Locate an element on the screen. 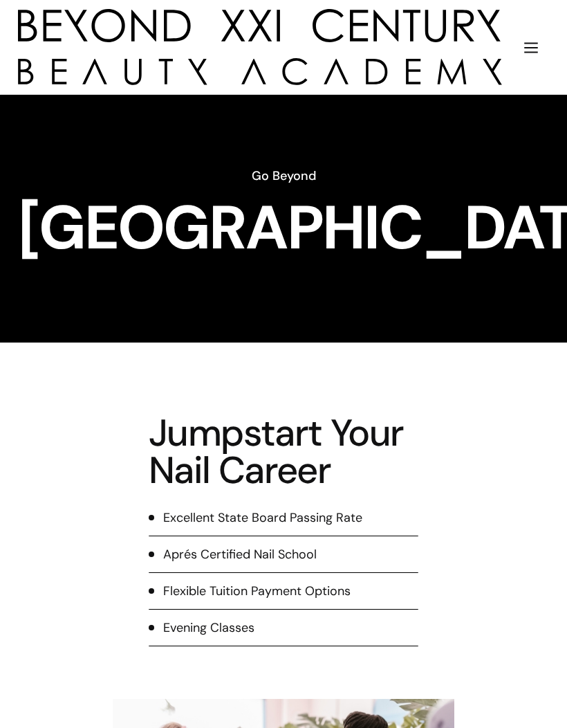 The width and height of the screenshot is (567, 728). img: beyond 21st century beauty academy logo is located at coordinates (260, 47).